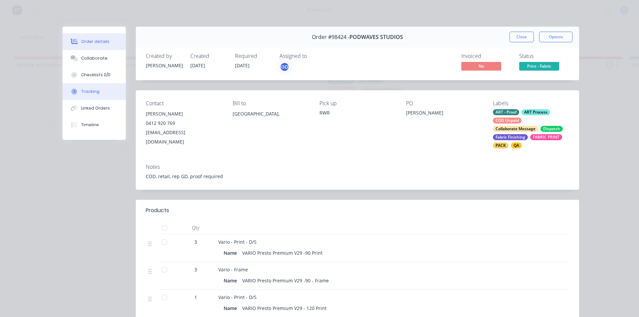 Image resolution: width=639 pixels, height=317 pixels. I want to click on button: GD, so click(285, 67).